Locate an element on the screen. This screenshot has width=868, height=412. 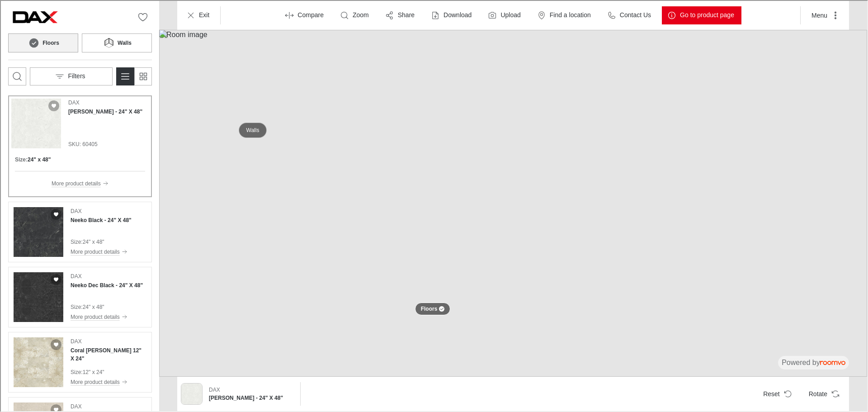
h6: Neeko White - 24" X 48" is located at coordinates (250, 397).